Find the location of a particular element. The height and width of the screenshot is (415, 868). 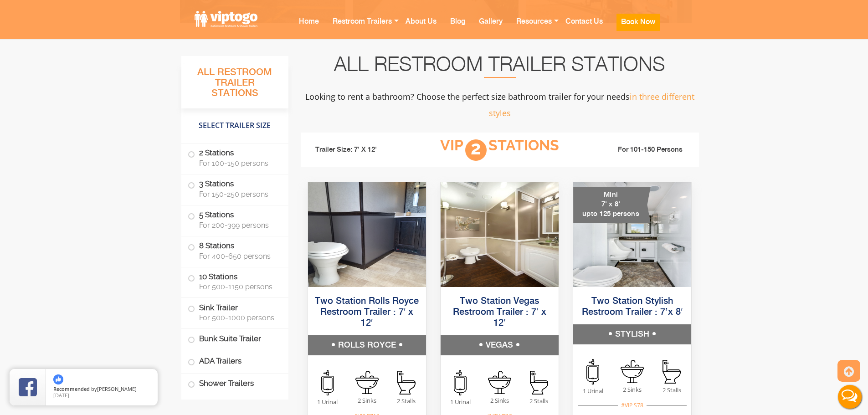

h5: STYLISH is located at coordinates (632, 334).